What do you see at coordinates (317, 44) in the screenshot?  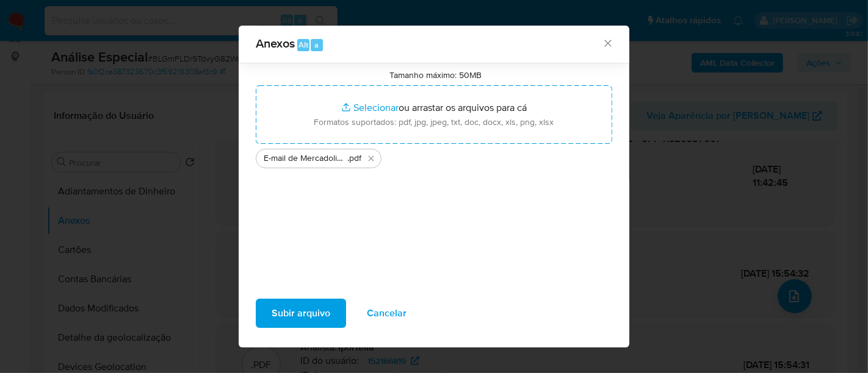 I see `span: a` at bounding box center [317, 44].